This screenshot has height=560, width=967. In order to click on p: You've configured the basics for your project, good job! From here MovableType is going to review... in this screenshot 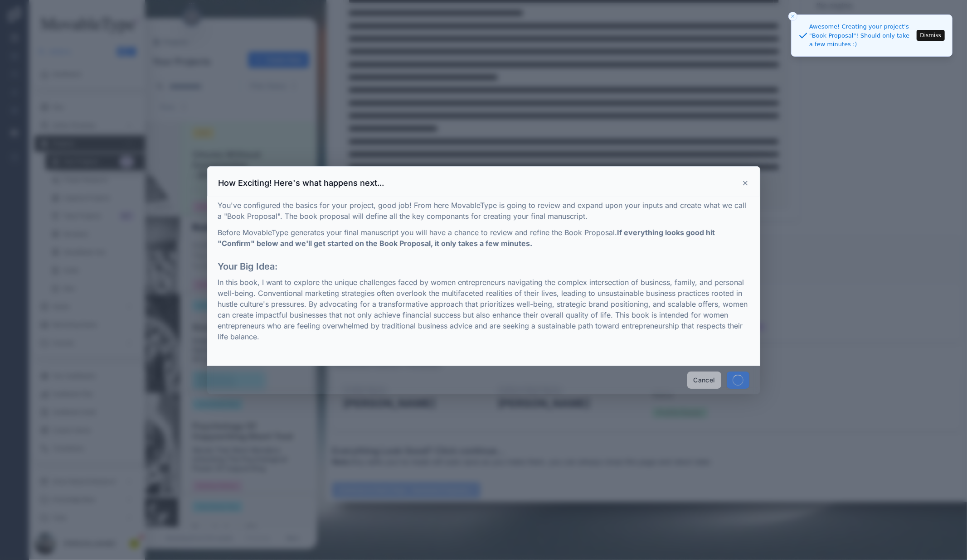, I will do `click(484, 211)`.